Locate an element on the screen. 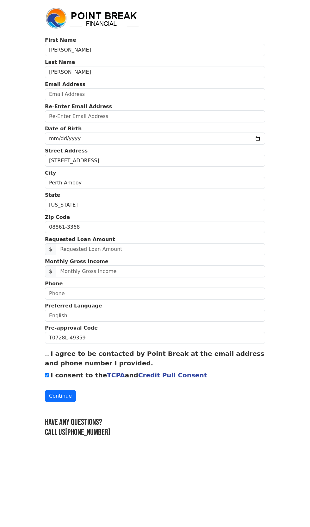 The height and width of the screenshot is (527, 310). strong: Email Address is located at coordinates (65, 84).